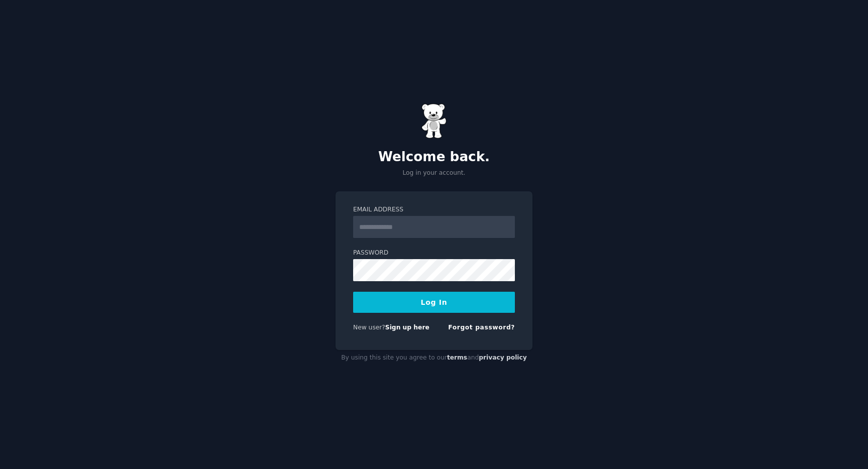 Image resolution: width=868 pixels, height=469 pixels. Describe the element at coordinates (457, 358) in the screenshot. I see `a: terms` at that location.